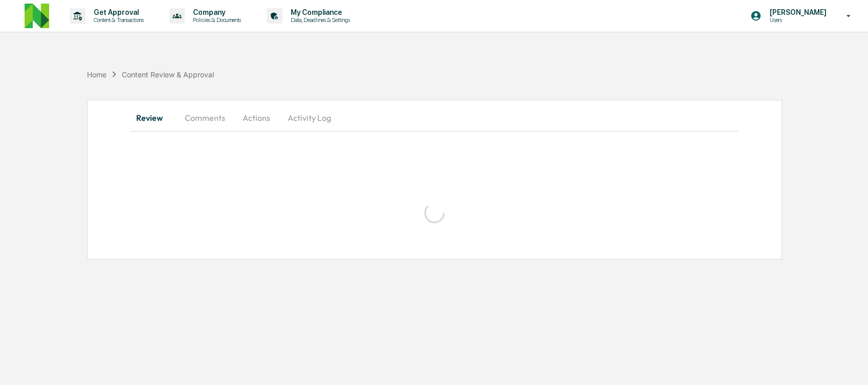 The image size is (868, 385). Describe the element at coordinates (154, 118) in the screenshot. I see `button: Review` at that location.